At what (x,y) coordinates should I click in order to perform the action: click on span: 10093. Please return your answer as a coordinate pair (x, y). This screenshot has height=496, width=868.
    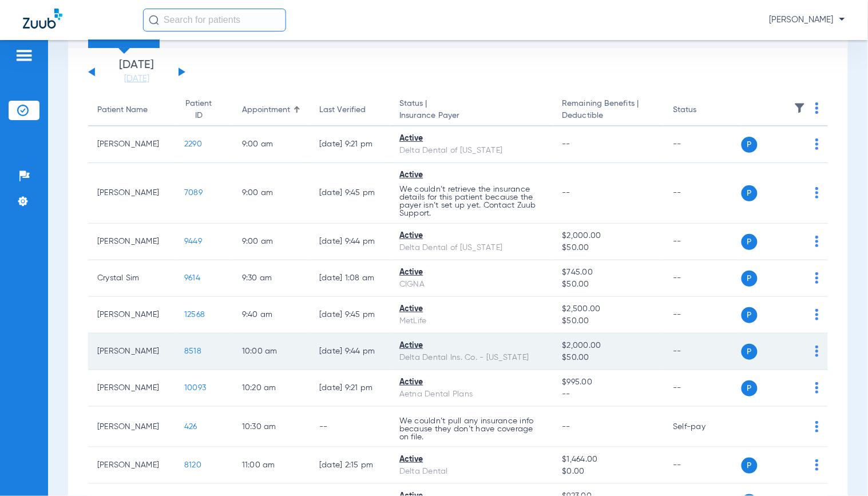
    Looking at the image, I should click on (195, 387).